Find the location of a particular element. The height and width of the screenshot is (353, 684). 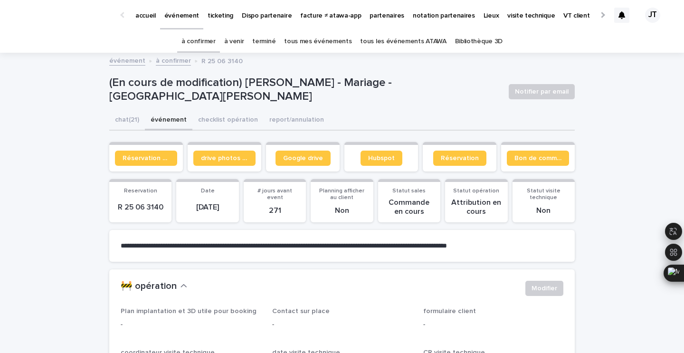

a: Bon de commande is located at coordinates (538, 158).